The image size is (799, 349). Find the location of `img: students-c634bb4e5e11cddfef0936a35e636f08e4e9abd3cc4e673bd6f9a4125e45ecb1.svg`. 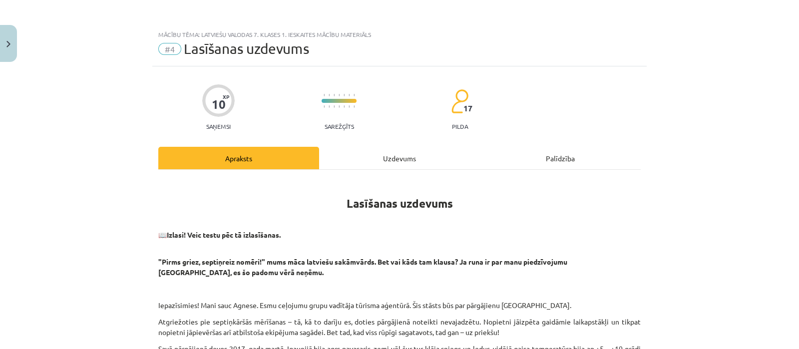

img: students-c634bb4e5e11cddfef0936a35e636f08e4e9abd3cc4e673bd6f9a4125e45ecb1.svg is located at coordinates (459, 101).